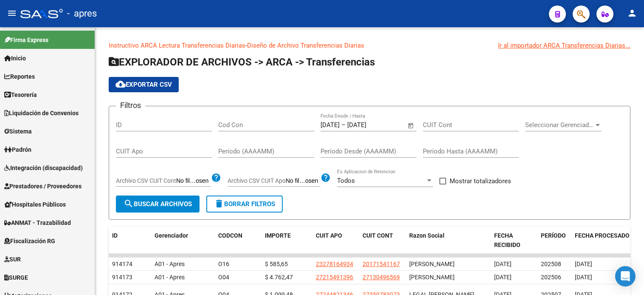 Image resolution: width=644 pixels, height=295 pixels. What do you see at coordinates (230, 236) in the screenshot?
I see `span: CODCON` at bounding box center [230, 236].